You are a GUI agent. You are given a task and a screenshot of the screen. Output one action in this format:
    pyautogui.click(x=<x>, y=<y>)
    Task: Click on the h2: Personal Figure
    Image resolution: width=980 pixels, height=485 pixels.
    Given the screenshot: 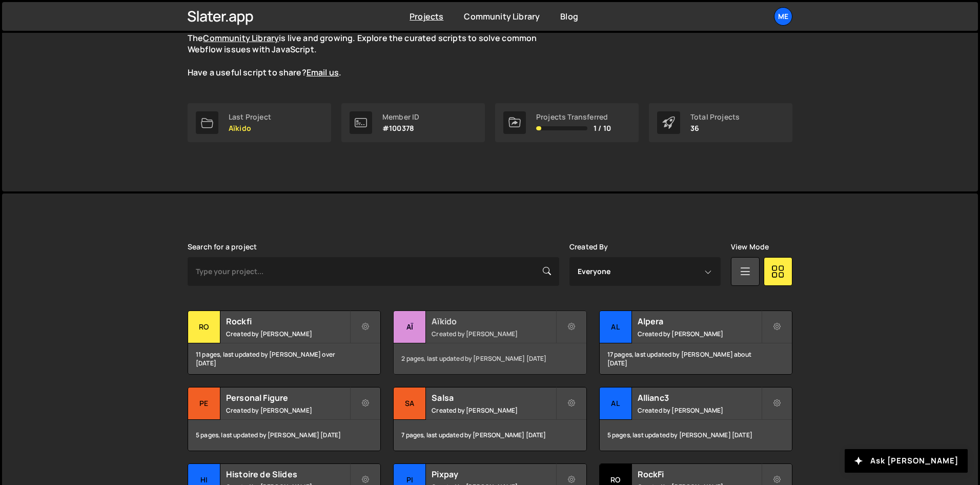 What is the action you would take?
    pyautogui.click(x=287, y=397)
    